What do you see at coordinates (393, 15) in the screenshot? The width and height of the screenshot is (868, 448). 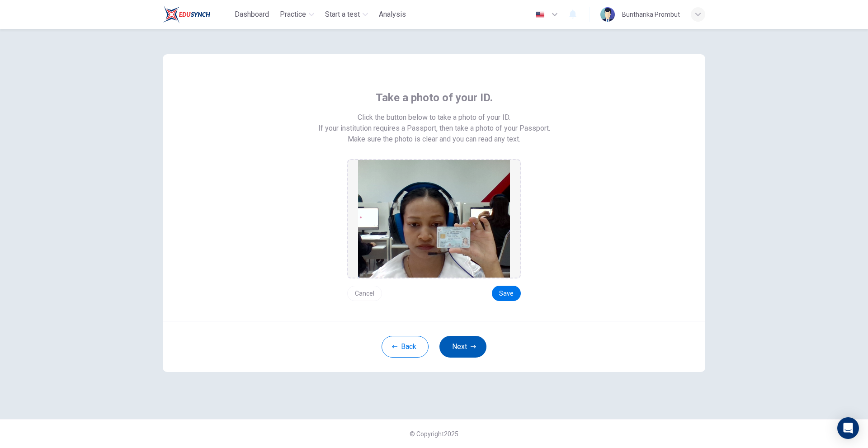 I see `span: Analysis` at bounding box center [393, 15].